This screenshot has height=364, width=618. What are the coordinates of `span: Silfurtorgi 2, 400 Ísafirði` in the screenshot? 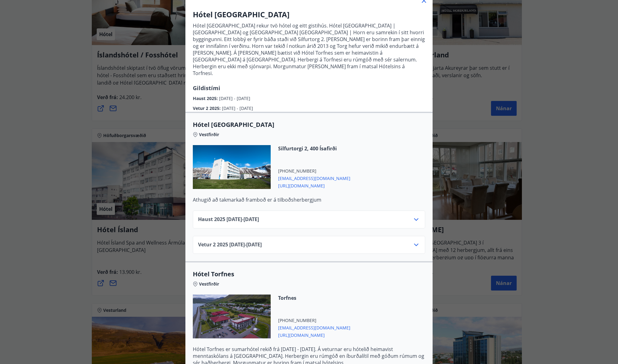 It's located at (314, 149).